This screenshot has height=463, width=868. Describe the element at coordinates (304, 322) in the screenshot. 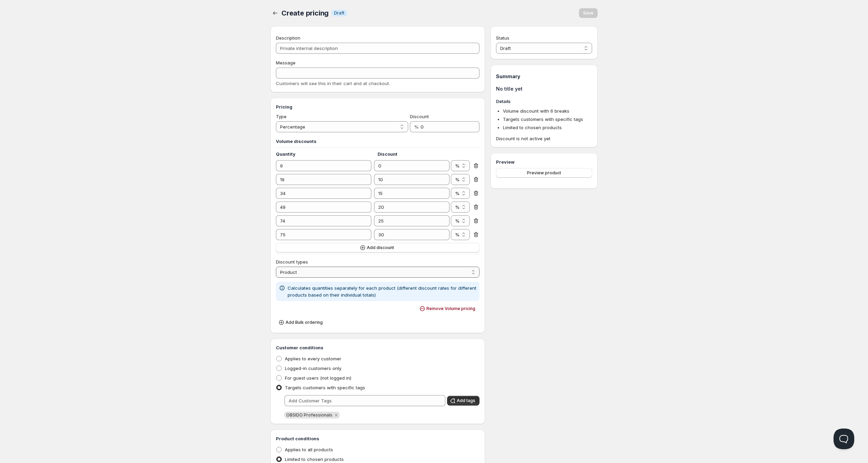

I see `span: Add Bulk ordering` at that location.